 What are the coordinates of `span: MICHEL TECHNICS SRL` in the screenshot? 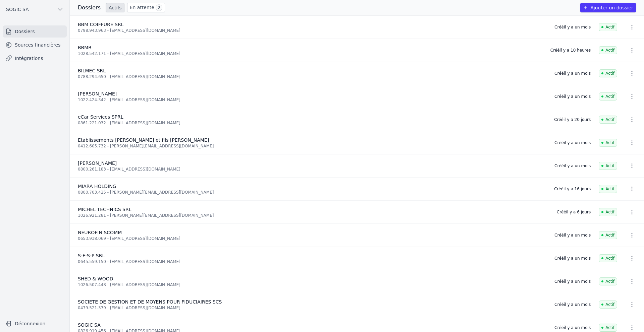 It's located at (104, 209).